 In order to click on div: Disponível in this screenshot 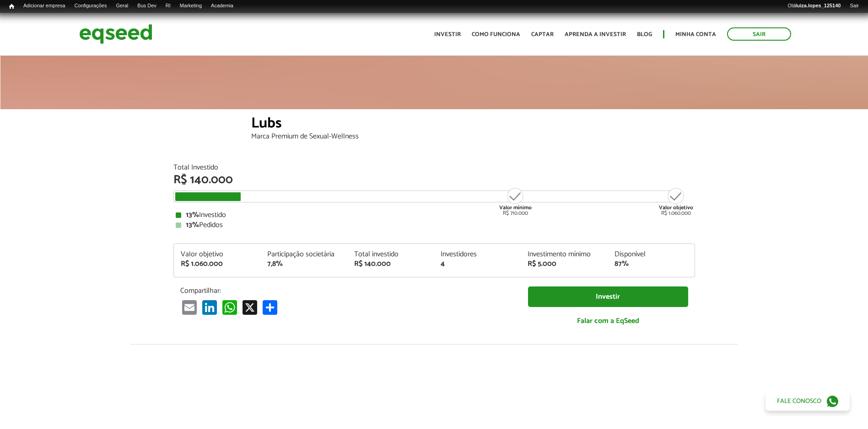, I will do `click(651, 255)`.